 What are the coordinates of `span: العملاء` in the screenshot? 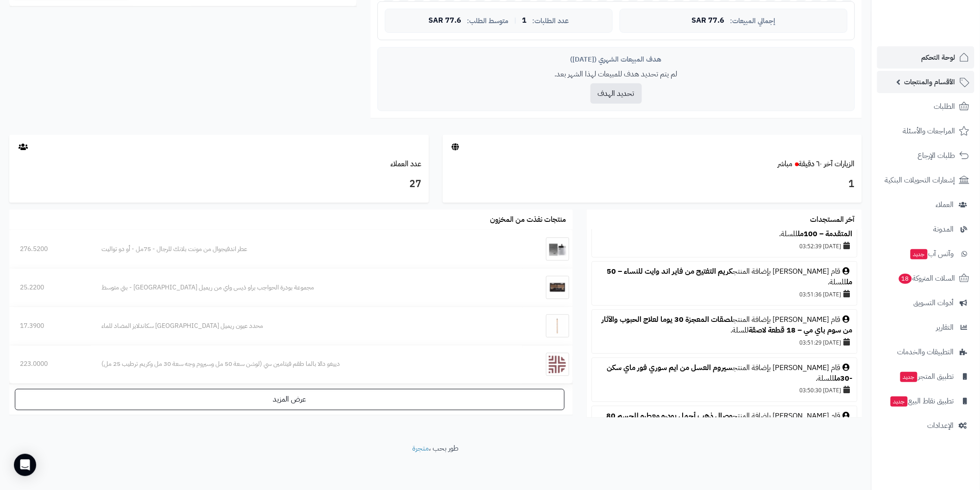 It's located at (945, 205).